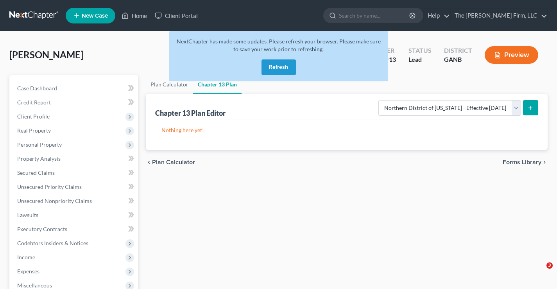  What do you see at coordinates (74, 88) in the screenshot?
I see `a: Case Dashboard` at bounding box center [74, 88].